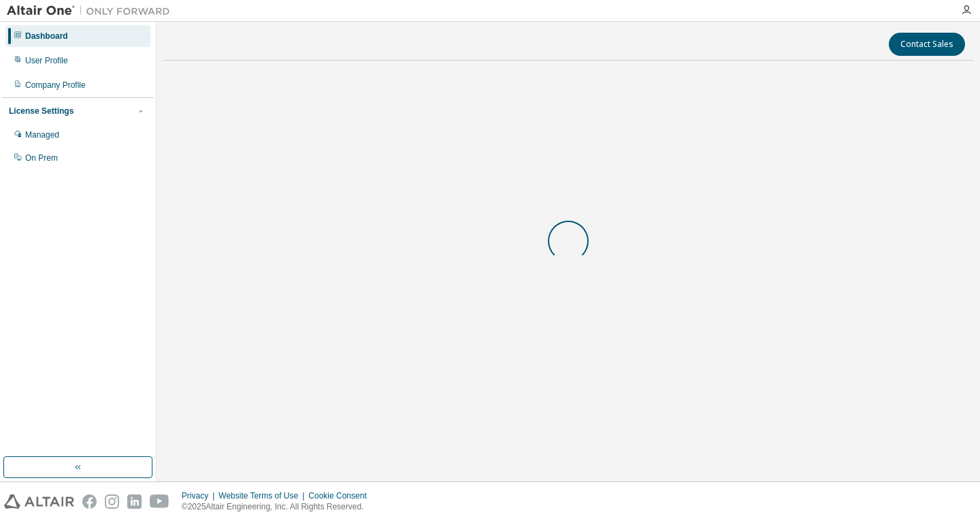  I want to click on div: Dashboard, so click(46, 36).